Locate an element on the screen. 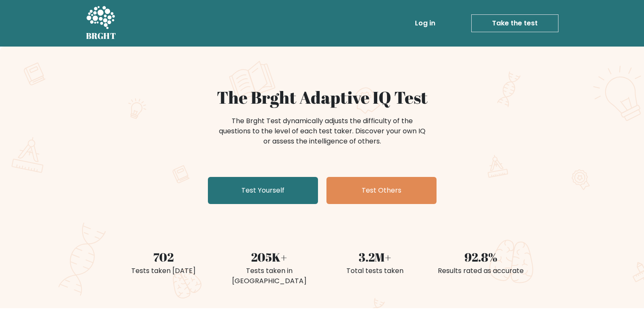 The height and width of the screenshot is (309, 644). a: Log in is located at coordinates (425, 24).